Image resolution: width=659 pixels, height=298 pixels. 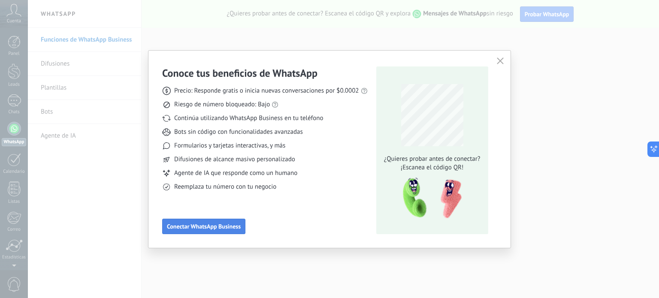 What do you see at coordinates (229, 146) in the screenshot?
I see `span: Formularios y tarjetas interactivas, y más` at bounding box center [229, 146].